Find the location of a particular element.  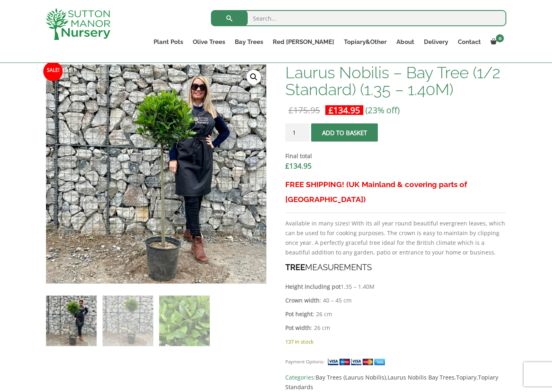

dt: Final total is located at coordinates (396, 157).